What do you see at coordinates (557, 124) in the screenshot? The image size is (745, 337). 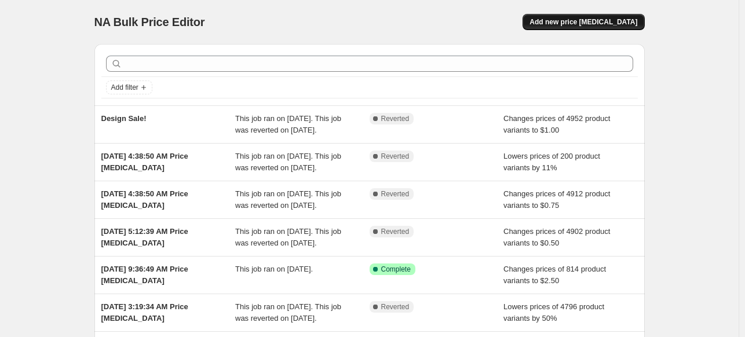 I see `span: Changes prices of 4952 product variants to $1.00` at bounding box center [557, 124].